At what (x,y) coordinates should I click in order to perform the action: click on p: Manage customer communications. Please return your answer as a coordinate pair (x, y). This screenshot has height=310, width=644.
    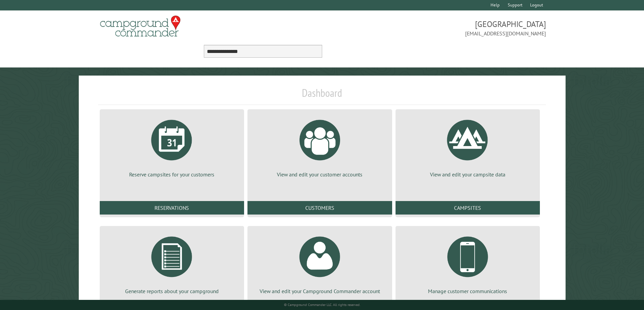
    Looking at the image, I should click on (467, 291).